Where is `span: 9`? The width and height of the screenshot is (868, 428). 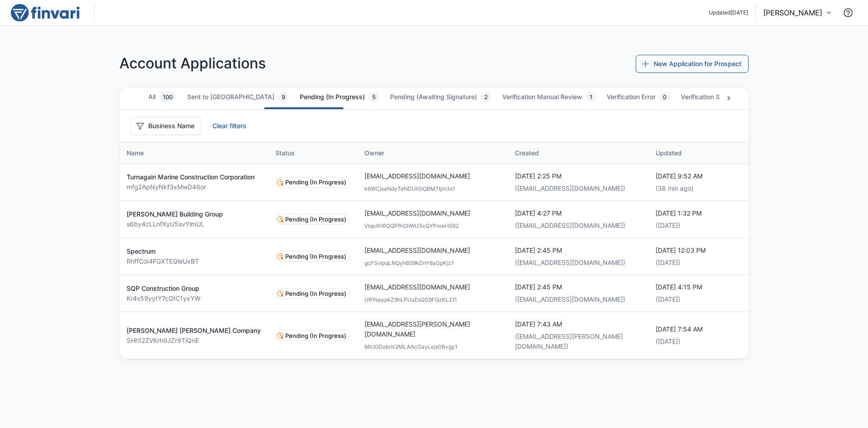 span: 9 is located at coordinates (283, 97).